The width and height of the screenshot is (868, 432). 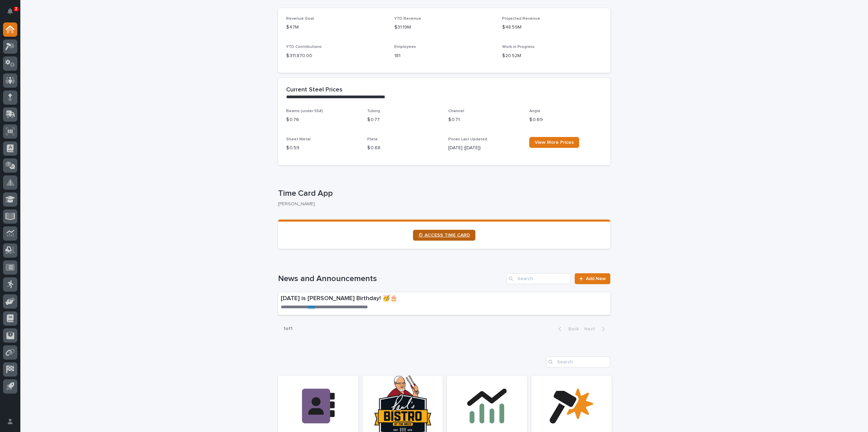 I want to click on p: $48.59M, so click(x=552, y=27).